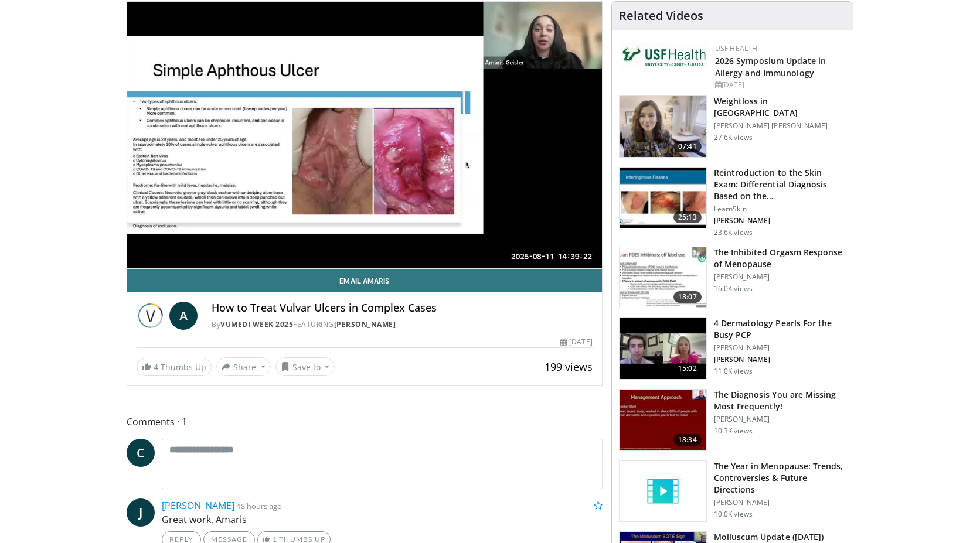 The height and width of the screenshot is (543, 980). What do you see at coordinates (687, 217) in the screenshot?
I see `span: 25:13` at bounding box center [687, 217].